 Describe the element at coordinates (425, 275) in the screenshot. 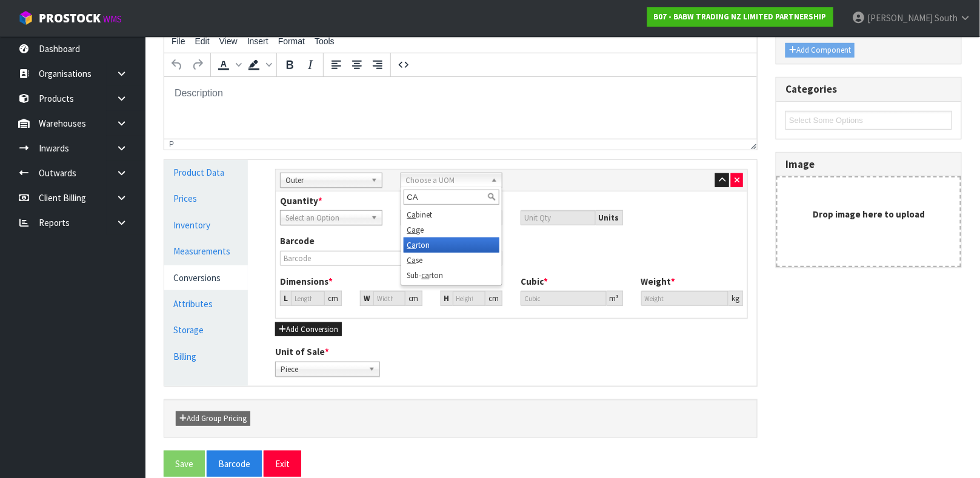

I see `em: ca` at that location.